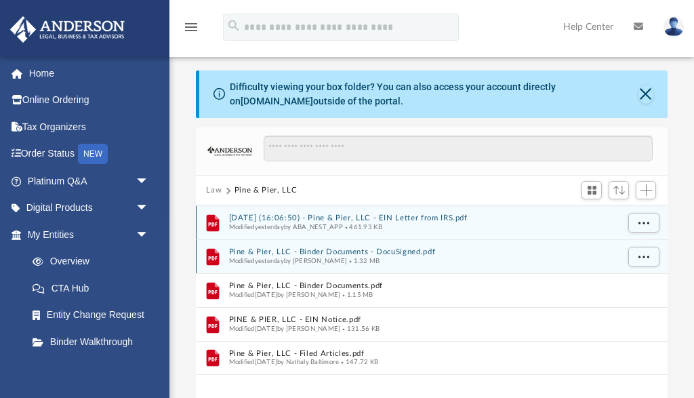 This screenshot has width=694, height=398. Describe the element at coordinates (364, 261) in the screenshot. I see `span: 1.32 MB` at that location.